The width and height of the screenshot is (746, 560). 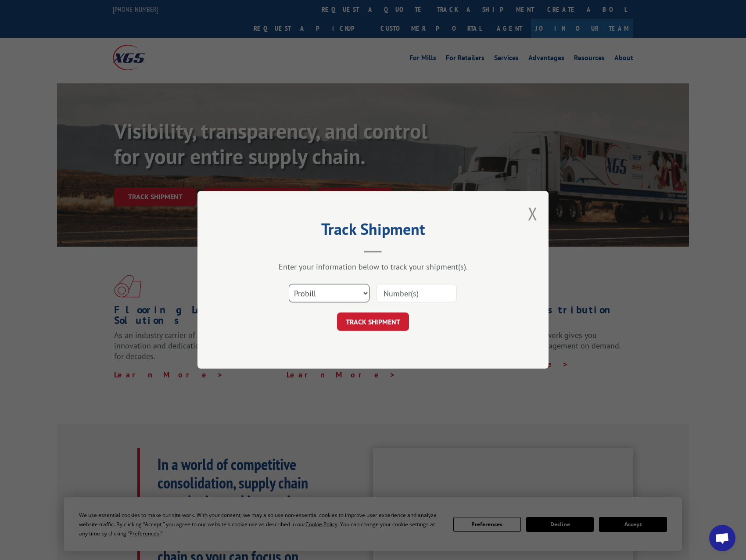 What do you see at coordinates (373, 322) in the screenshot?
I see `button: TRACK SHIPMENT` at bounding box center [373, 322].